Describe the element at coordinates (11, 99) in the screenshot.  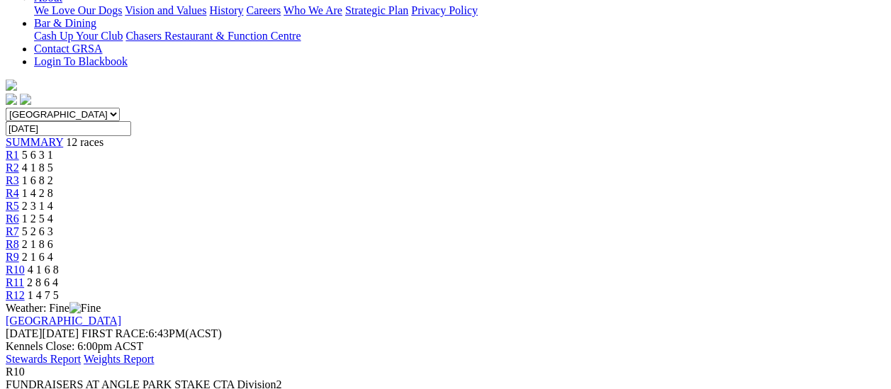
I see `img: facebook.svg` at that location.